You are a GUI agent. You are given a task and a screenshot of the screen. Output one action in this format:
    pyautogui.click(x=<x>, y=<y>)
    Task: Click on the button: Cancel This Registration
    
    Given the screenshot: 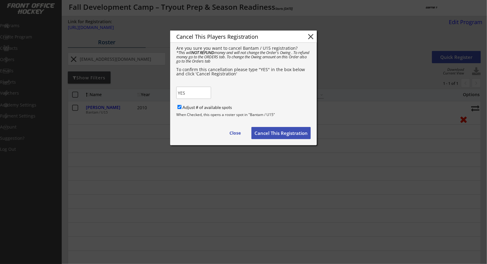 What is the action you would take?
    pyautogui.click(x=281, y=133)
    